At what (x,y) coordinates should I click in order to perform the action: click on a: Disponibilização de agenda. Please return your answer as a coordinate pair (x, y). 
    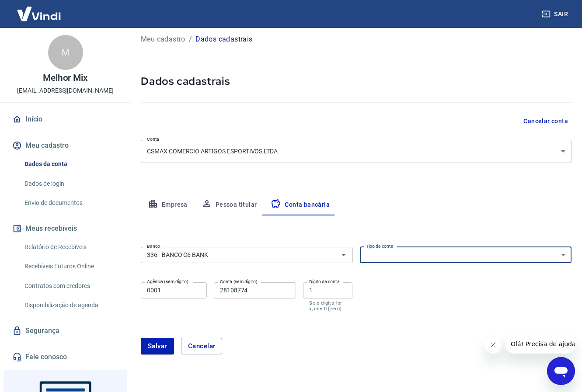
    Looking at the image, I should click on (70, 305).